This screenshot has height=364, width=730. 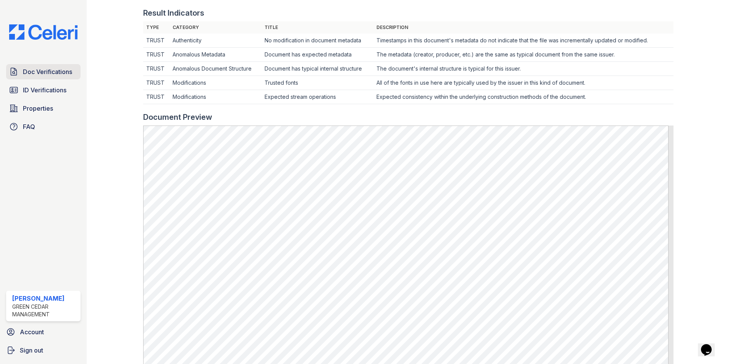 What do you see at coordinates (43, 332) in the screenshot?
I see `a: Account` at bounding box center [43, 332].